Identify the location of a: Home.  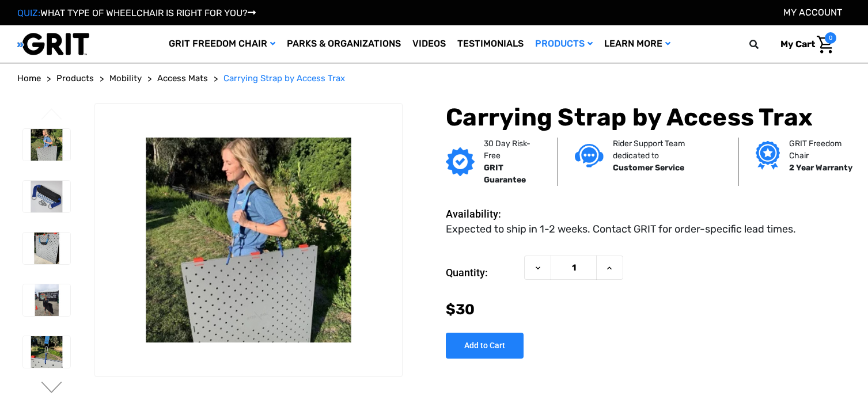
(28, 78).